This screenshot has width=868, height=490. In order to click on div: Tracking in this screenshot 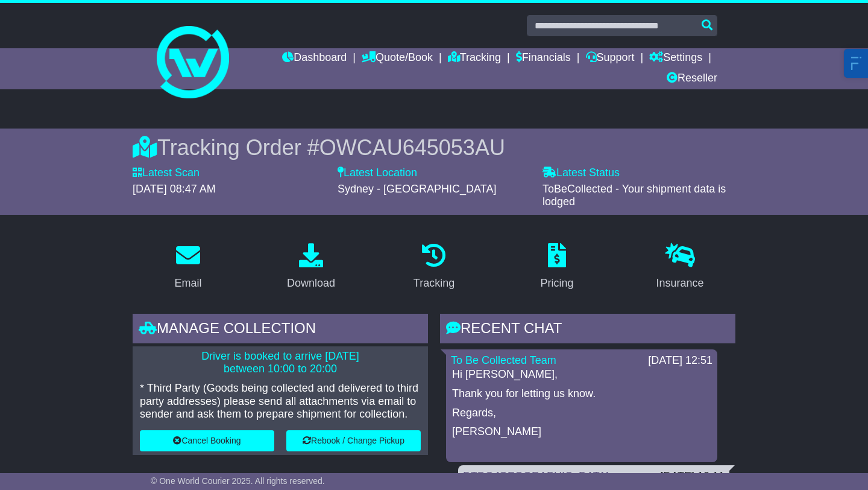, I will do `click(434, 283)`.